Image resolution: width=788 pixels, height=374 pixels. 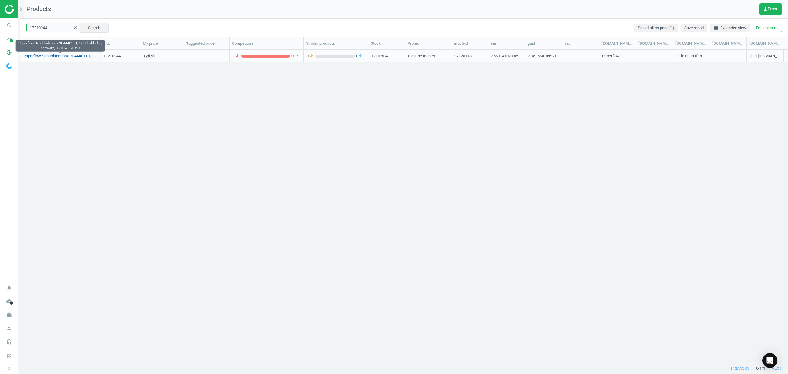 What do you see at coordinates (428, 43) in the screenshot?
I see `div: Promo` at bounding box center [428, 43].